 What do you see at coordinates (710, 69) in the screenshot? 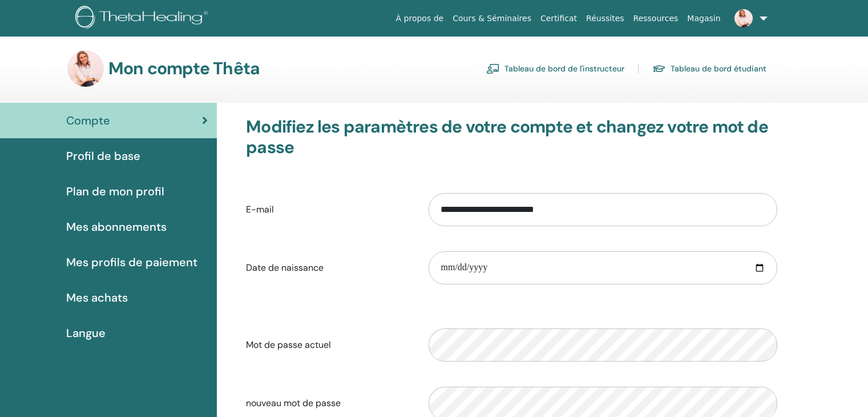
I see `a: Tableau de bord étudiant` at bounding box center [710, 69].